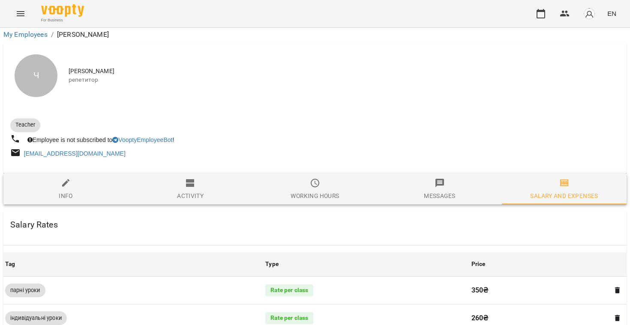 The height and width of the screenshot is (325, 630). Describe the element at coordinates (63, 20) in the screenshot. I see `span: For Business` at that location.